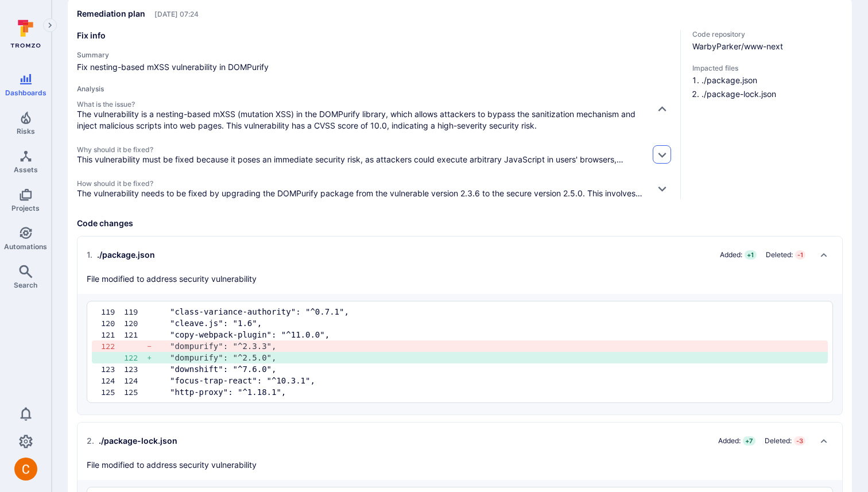 The width and height of the screenshot is (868, 492). What do you see at coordinates (361, 194) in the screenshot?
I see `p: The vulnerability needs to be fixed by upgrading the DOMPurify package from the vulnerable versio...` at bounding box center [361, 194].